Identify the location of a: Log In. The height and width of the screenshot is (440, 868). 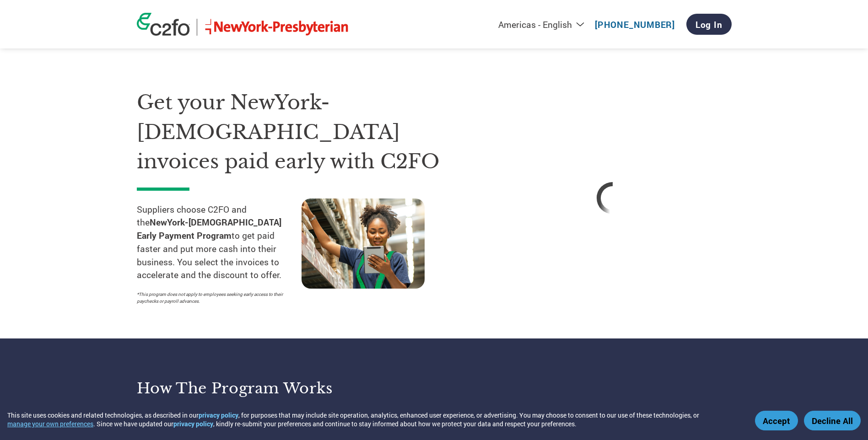
(709, 24).